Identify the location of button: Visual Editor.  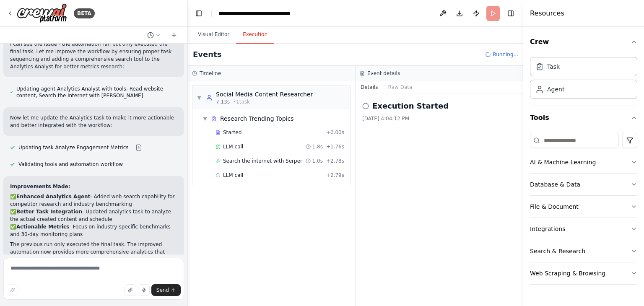
(213, 35).